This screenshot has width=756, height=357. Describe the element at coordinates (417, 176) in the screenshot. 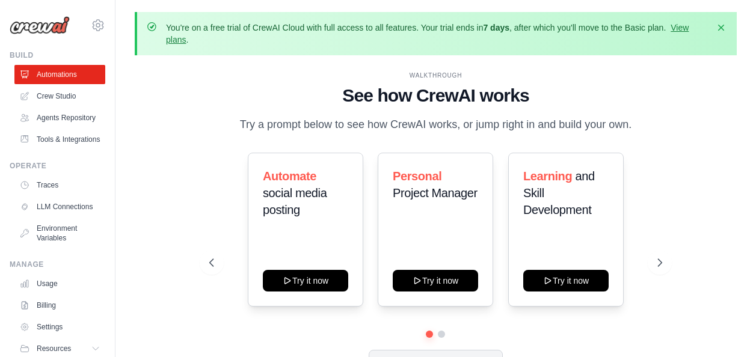

I see `span: Personal` at that location.